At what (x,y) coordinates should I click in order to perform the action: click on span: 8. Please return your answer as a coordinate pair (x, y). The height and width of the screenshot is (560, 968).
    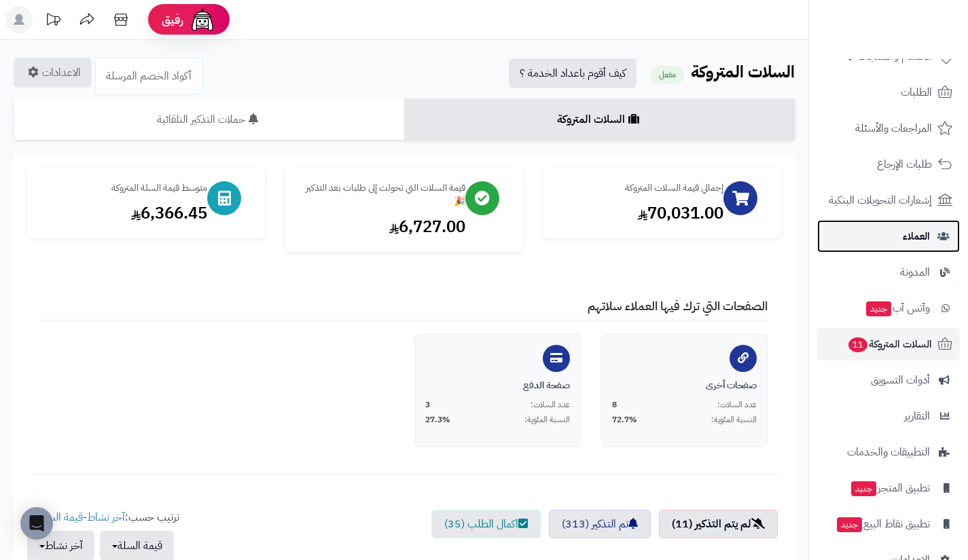
    Looking at the image, I should click on (614, 404).